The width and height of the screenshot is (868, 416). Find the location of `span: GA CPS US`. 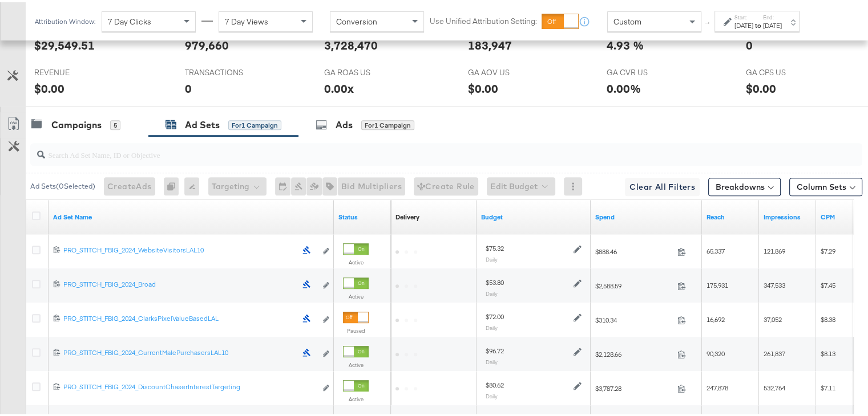

span: GA CPS US is located at coordinates (788, 70).